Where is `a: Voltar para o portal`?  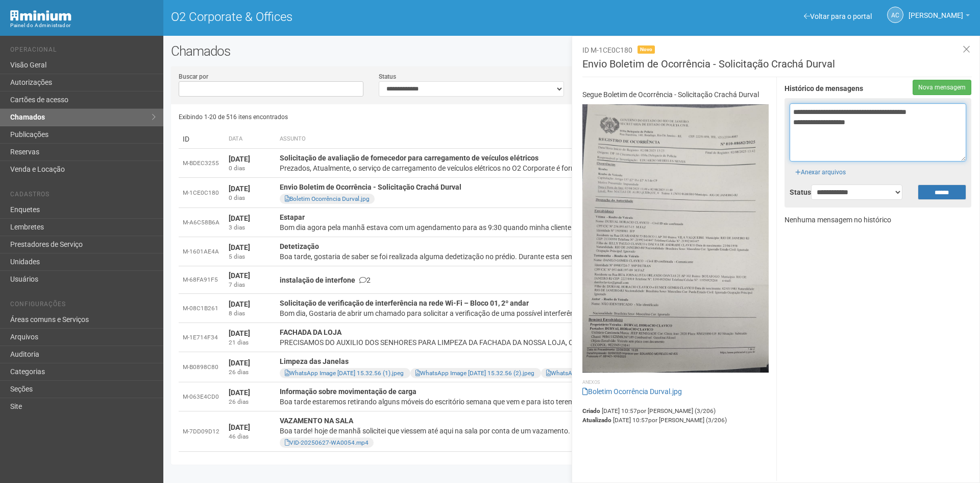 a: Voltar para o portal is located at coordinates (837, 16).